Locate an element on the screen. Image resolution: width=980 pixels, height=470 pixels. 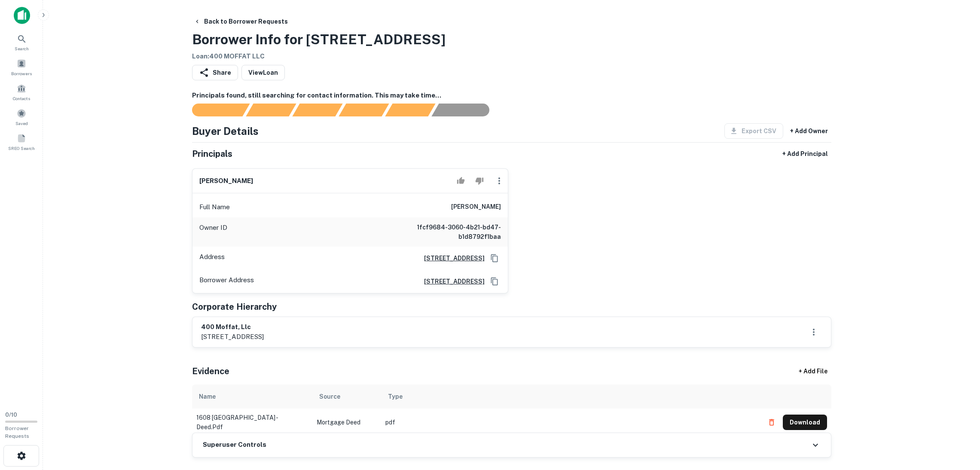
span: Saved is located at coordinates (21, 123).